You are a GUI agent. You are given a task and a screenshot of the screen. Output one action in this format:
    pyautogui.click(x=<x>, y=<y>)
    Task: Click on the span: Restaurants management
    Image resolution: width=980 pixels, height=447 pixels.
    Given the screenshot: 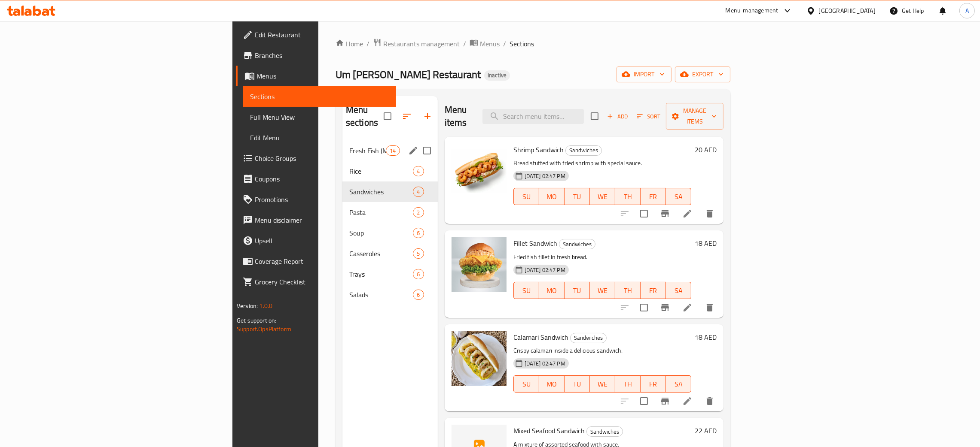 What is the action you would take?
    pyautogui.click(x=421, y=44)
    